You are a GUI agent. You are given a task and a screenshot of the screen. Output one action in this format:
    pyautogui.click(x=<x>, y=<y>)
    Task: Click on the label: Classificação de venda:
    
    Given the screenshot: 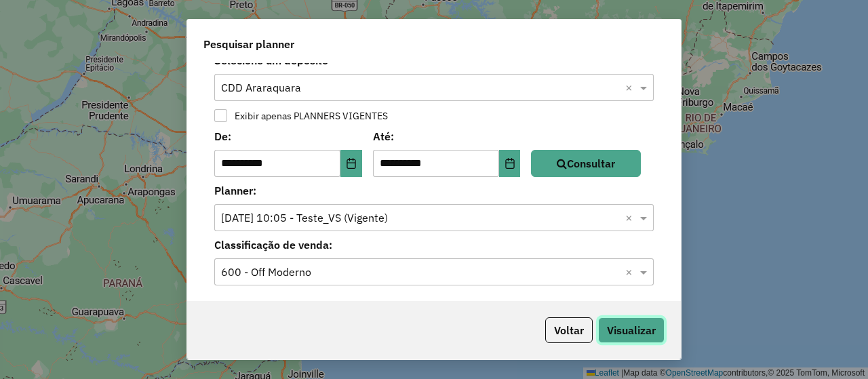 What is the action you would take?
    pyautogui.click(x=434, y=245)
    